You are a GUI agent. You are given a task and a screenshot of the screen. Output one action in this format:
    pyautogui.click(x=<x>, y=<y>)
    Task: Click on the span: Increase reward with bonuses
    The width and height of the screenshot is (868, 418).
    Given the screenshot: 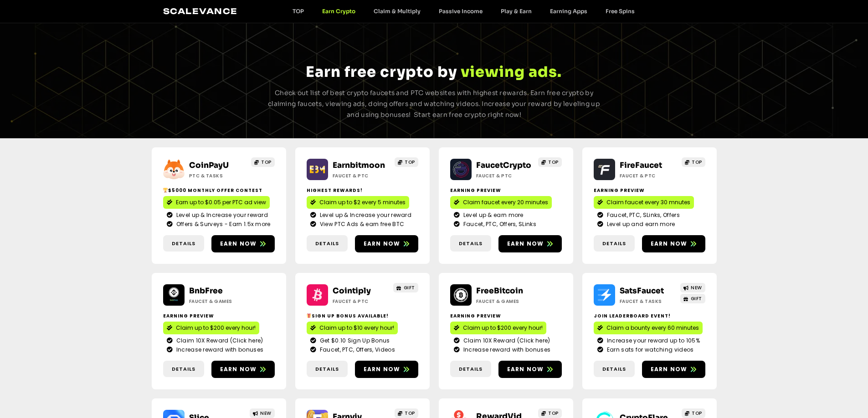 What is the action you would take?
    pyautogui.click(x=219, y=350)
    